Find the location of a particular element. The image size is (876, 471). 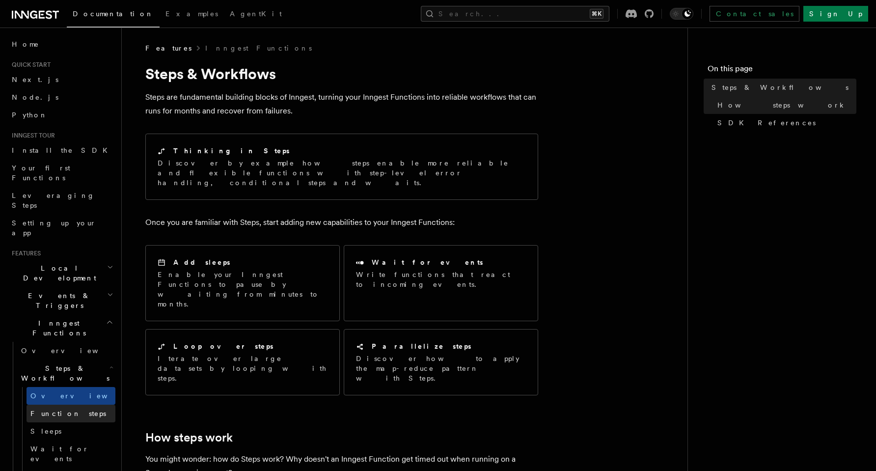

a: SDK References is located at coordinates (785, 123).